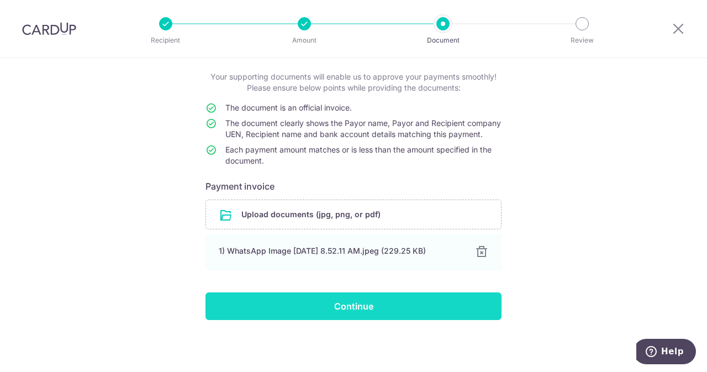  Describe the element at coordinates (36, 13) in the screenshot. I see `span: Help` at that location.